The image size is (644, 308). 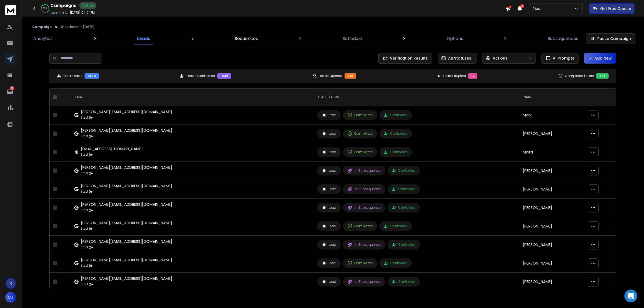 I want to click on button: AI Prompts, so click(x=560, y=58).